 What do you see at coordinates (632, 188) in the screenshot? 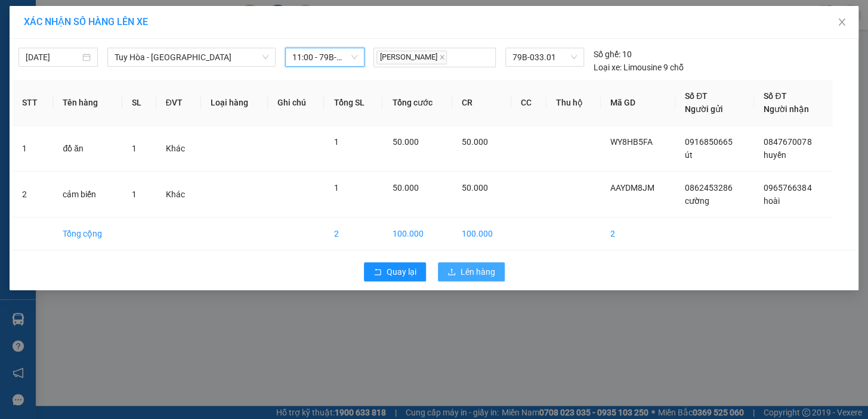
I see `span: AAYDM8JM` at bounding box center [632, 188].